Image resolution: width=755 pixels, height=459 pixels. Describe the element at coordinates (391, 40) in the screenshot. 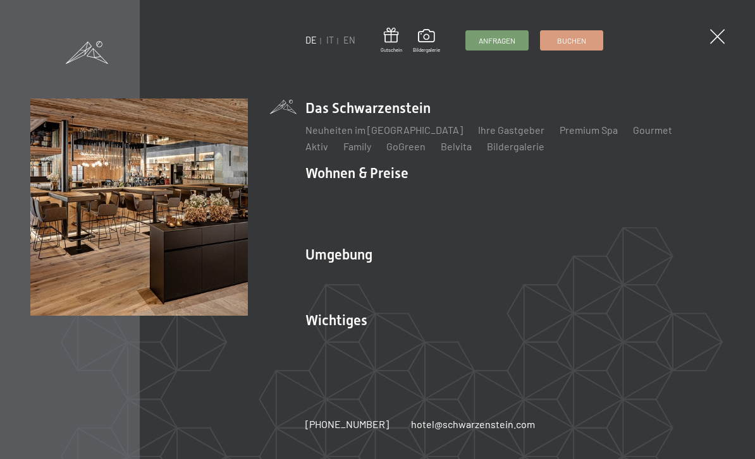

I see `a: Gutschein` at that location.